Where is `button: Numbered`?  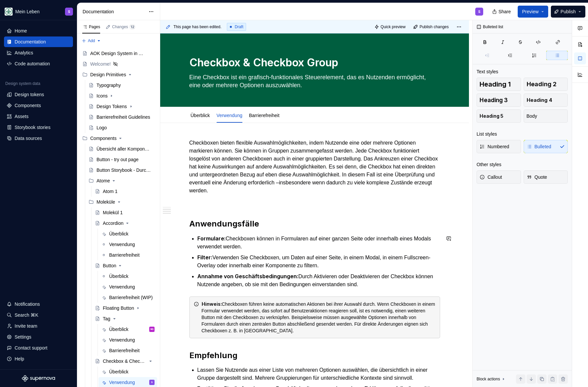
button: Numbered is located at coordinates (499, 147).